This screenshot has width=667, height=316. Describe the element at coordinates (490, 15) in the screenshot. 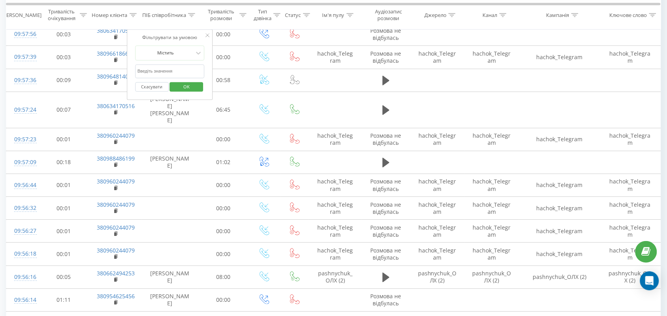

I see `div: Канал` at that location.